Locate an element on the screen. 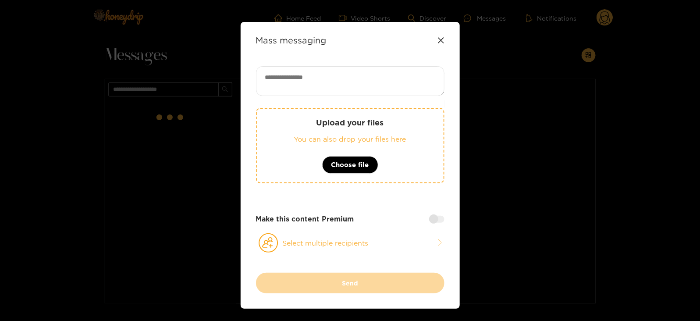 The height and width of the screenshot is (321, 700). button: Send is located at coordinates (350, 283).